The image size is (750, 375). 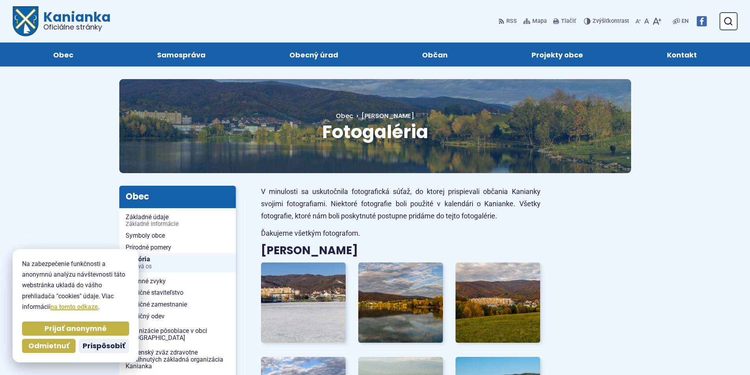 I want to click on a: na tomto odkaze, so click(x=74, y=307).